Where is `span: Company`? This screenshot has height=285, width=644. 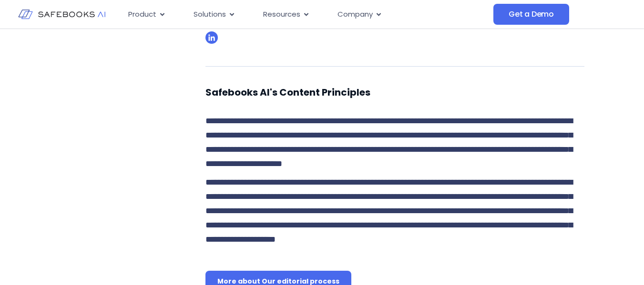 span: Company is located at coordinates (355, 14).